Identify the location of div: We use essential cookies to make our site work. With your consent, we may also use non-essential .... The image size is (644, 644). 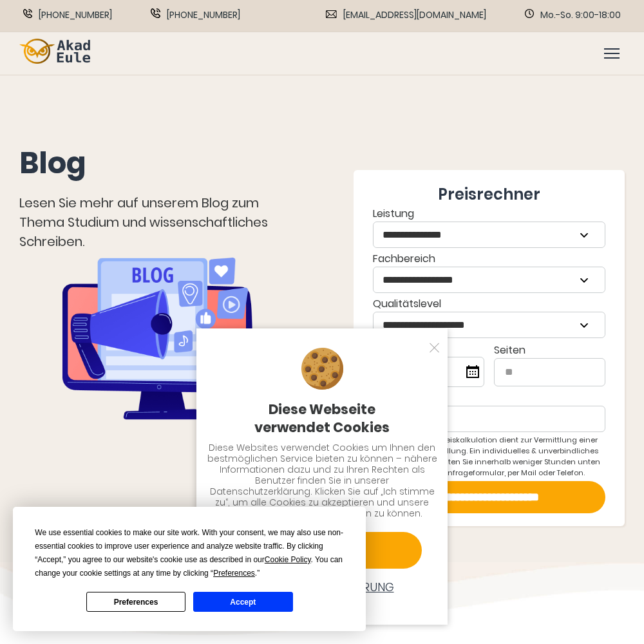
(190, 554).